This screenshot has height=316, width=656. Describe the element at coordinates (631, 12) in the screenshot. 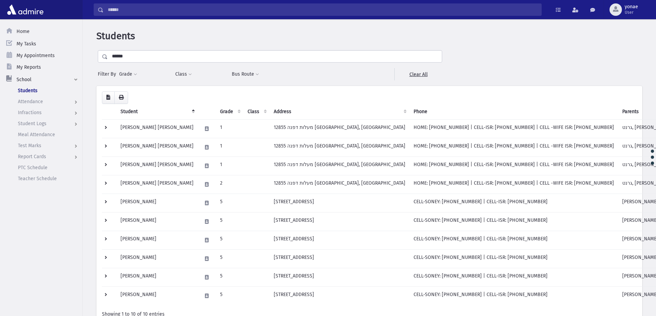

I see `span: User` at that location.